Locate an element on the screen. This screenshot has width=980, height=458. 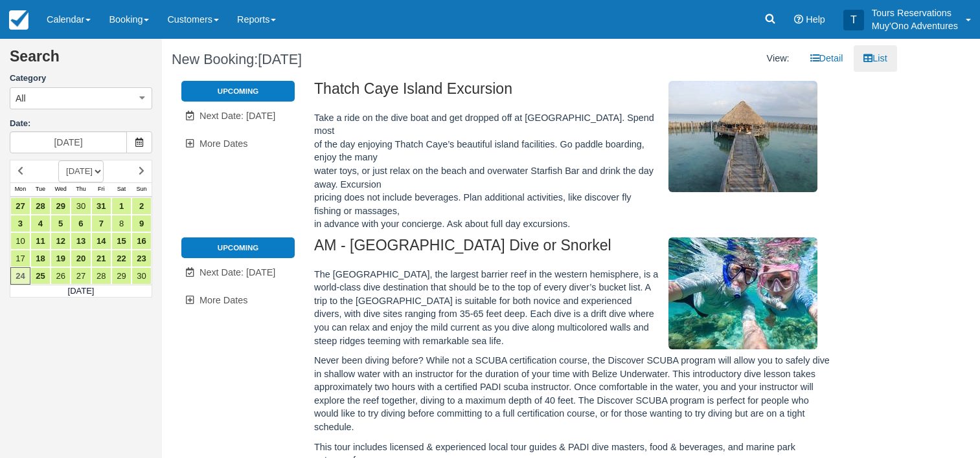
a: 17 is located at coordinates (20, 258).